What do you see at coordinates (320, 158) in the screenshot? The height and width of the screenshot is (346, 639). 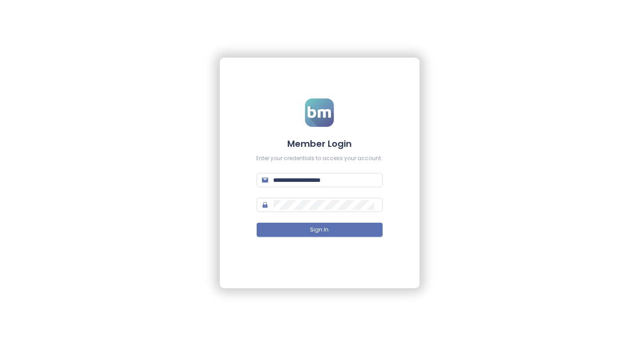 I see `div: Enter your credentials to access your account.` at bounding box center [320, 158].